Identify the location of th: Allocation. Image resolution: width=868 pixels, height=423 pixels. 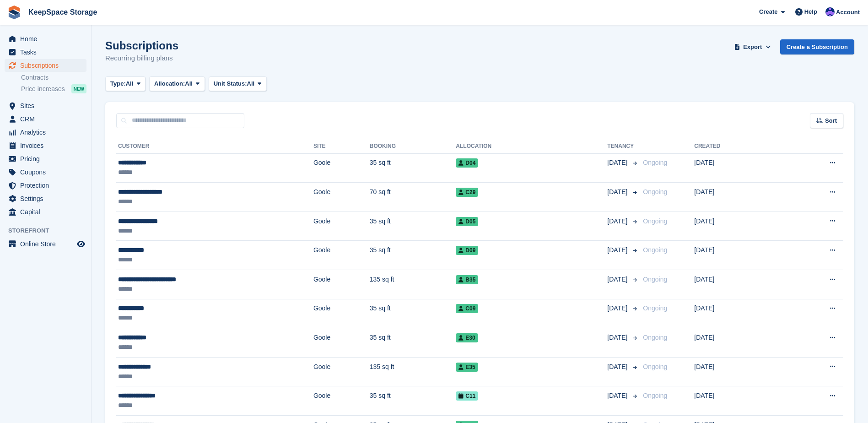
(531, 147).